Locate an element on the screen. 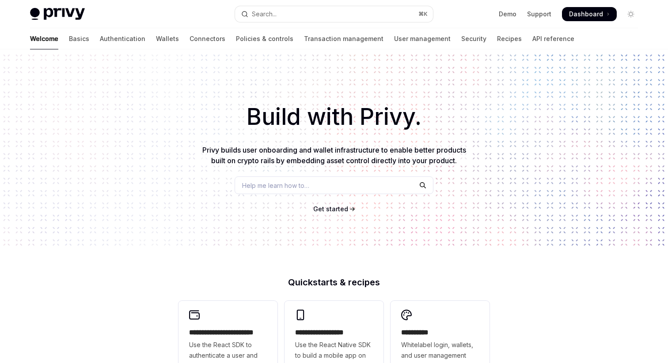  a: Authentication is located at coordinates (122, 39).